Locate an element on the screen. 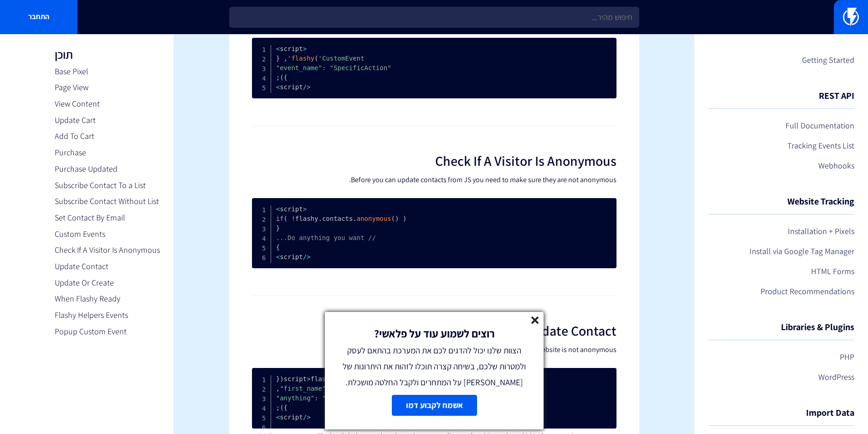 Image resolution: width=868 pixels, height=434 pixels. a: WordPress is located at coordinates (781, 377).